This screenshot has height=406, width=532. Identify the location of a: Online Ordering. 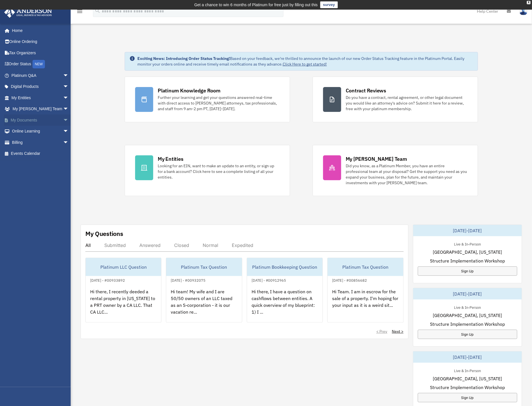
(41, 42).